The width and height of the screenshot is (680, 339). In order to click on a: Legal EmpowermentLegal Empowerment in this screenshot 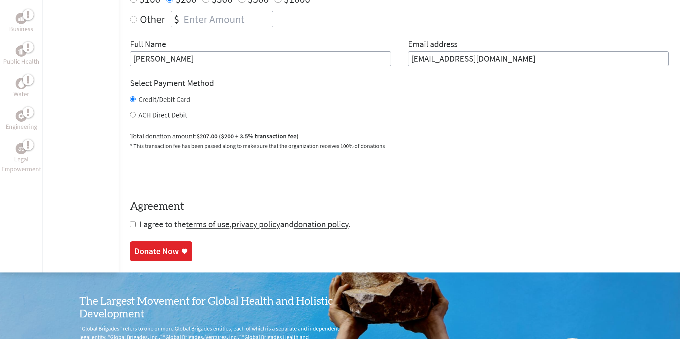, I will do `click(21, 159)`.